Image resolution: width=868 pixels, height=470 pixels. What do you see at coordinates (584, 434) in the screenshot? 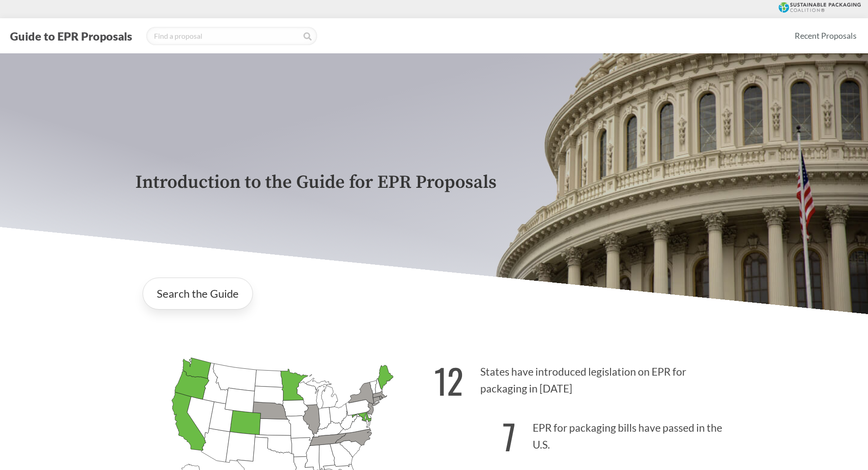
I see `p: EPR for packaging bills have passed in the U.S.` at bounding box center [584, 434].